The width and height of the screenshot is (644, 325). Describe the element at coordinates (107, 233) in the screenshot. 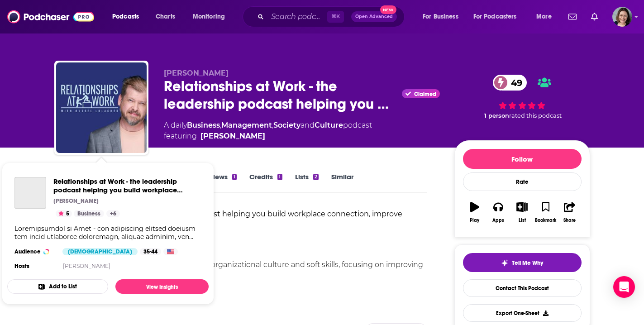

I see `div: Loremipsumdol si Amet - con adipiscing elitsed doeiusm tem incid utlaboree doloremagn, aliquae ad...` at that location.